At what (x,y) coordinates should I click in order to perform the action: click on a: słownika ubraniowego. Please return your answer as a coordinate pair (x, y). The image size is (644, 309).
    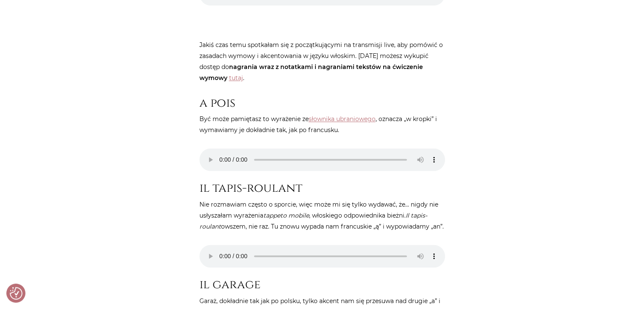
    Looking at the image, I should click on (342, 119).